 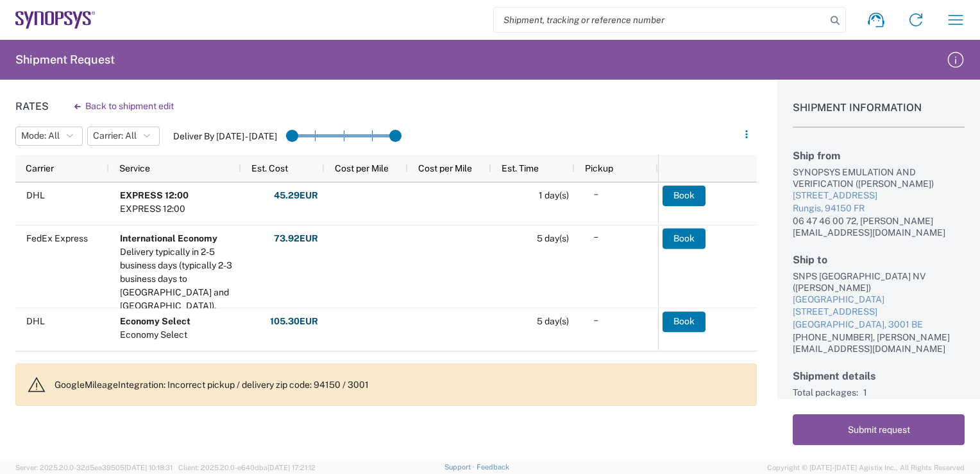 I want to click on button: Back to shipment edit, so click(x=124, y=106).